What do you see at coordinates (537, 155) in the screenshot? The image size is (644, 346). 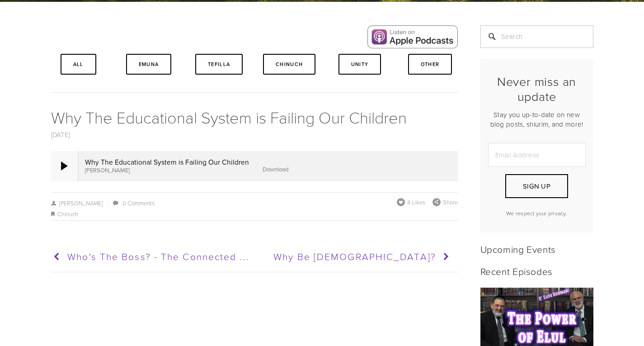 I see `input: Email Address` at bounding box center [537, 155].